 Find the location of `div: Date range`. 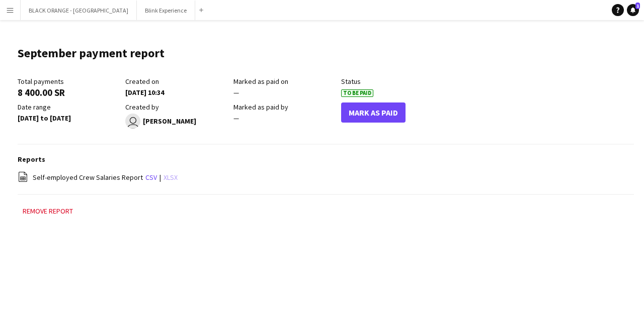

div: Date range is located at coordinates (69, 107).